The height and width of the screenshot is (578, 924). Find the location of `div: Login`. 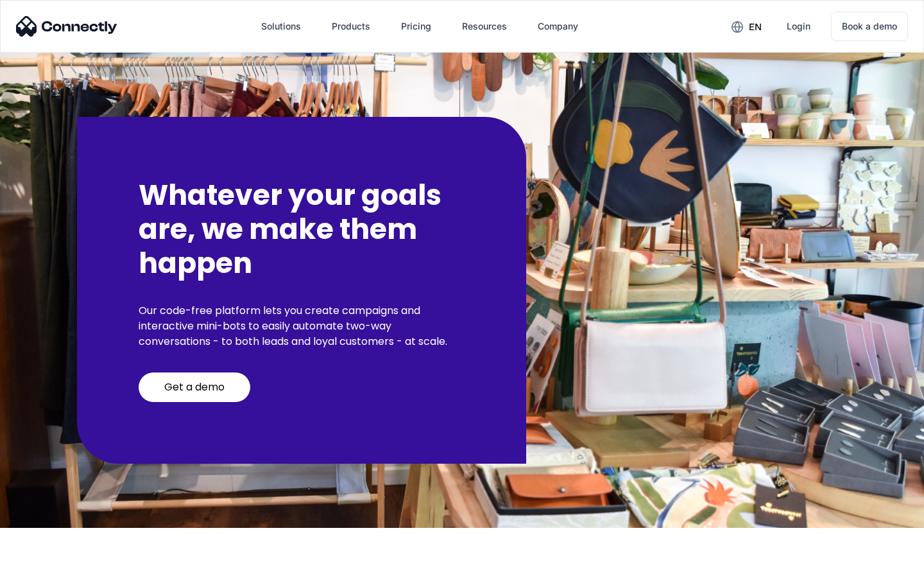

div: Login is located at coordinates (798, 26).